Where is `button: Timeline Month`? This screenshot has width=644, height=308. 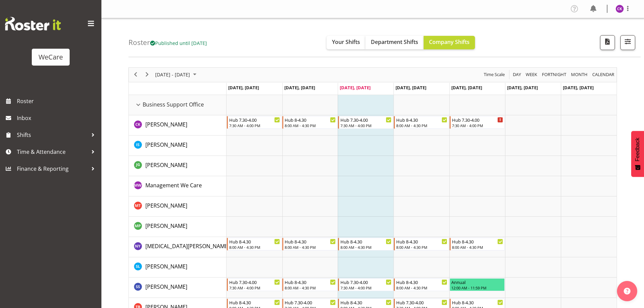
button: Timeline Month is located at coordinates (579, 74).